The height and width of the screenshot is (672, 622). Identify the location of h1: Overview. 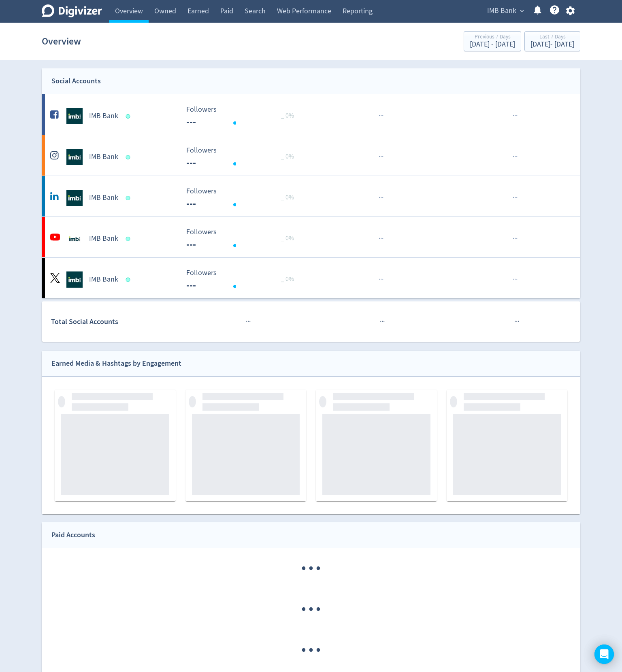
(61, 41).